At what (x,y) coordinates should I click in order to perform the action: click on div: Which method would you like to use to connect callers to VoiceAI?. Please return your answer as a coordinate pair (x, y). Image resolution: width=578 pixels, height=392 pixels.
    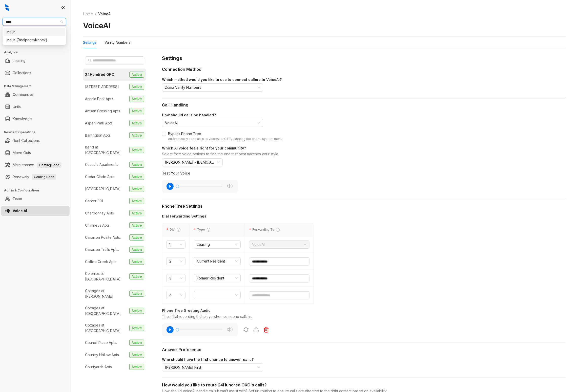
    Looking at the image, I should click on (364, 80).